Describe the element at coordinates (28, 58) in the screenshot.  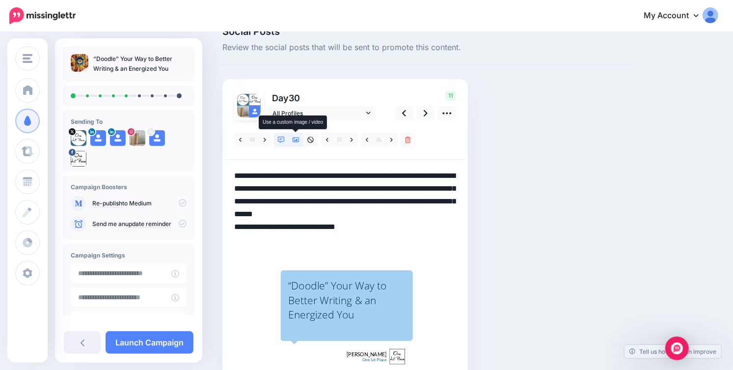
I see `img: menu.png` at that location.